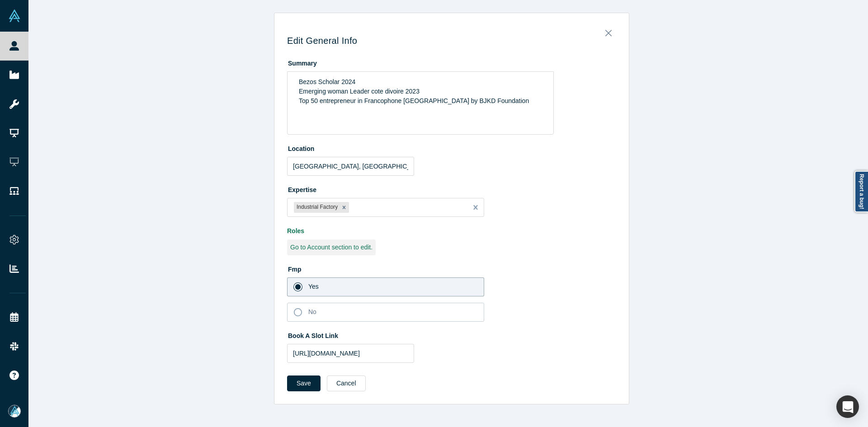  What do you see at coordinates (331, 247) in the screenshot?
I see `div: Go to Account section to edit.` at bounding box center [331, 247].